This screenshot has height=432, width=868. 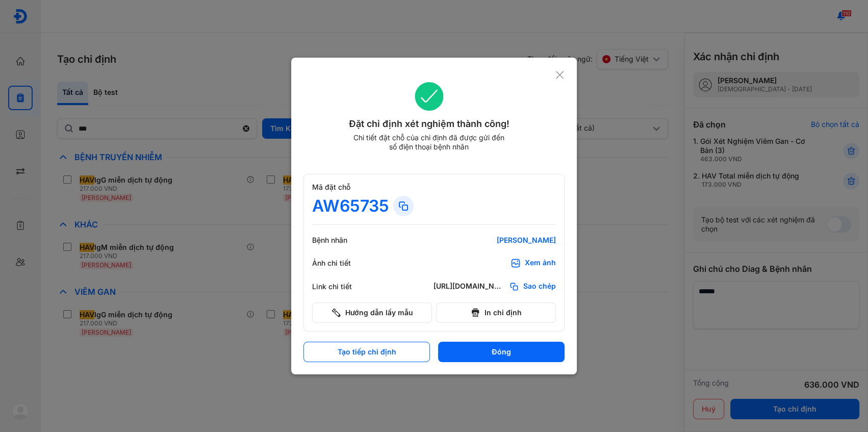 What do you see at coordinates (496, 312) in the screenshot?
I see `button: In chỉ định` at bounding box center [496, 312].